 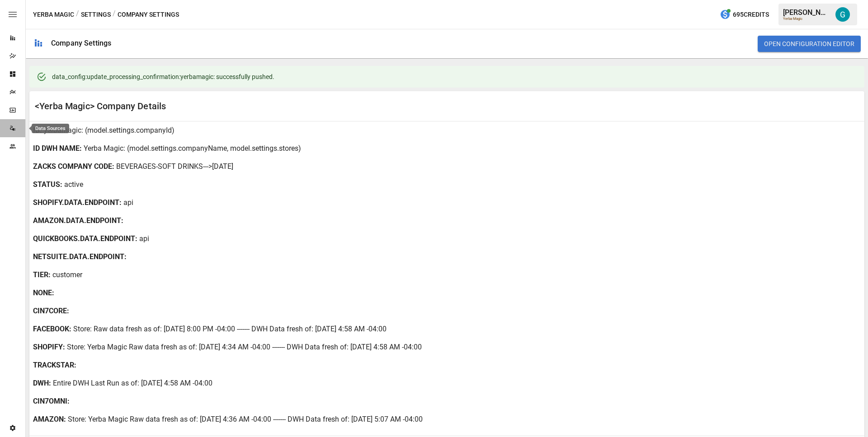 What do you see at coordinates (51, 311) in the screenshot?
I see `b: CIN7CORE :` at bounding box center [51, 311].